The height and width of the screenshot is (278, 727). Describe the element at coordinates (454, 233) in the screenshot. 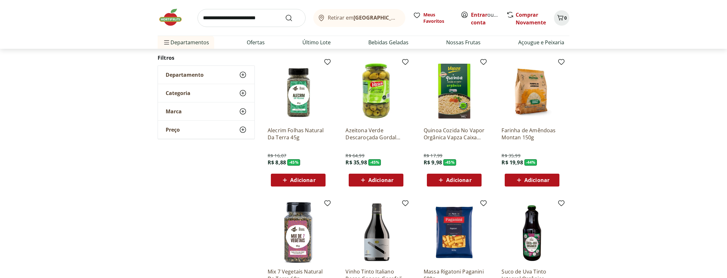

I see `img: Massa Rigatoni Paganini 500g` at that location.